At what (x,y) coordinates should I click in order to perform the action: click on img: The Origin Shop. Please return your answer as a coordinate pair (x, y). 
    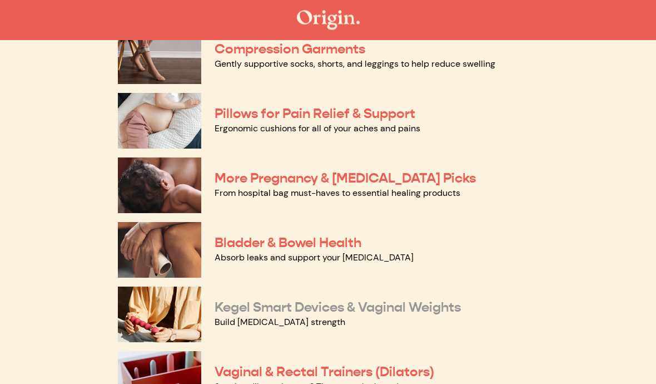
    Looking at the image, I should click on (328, 20).